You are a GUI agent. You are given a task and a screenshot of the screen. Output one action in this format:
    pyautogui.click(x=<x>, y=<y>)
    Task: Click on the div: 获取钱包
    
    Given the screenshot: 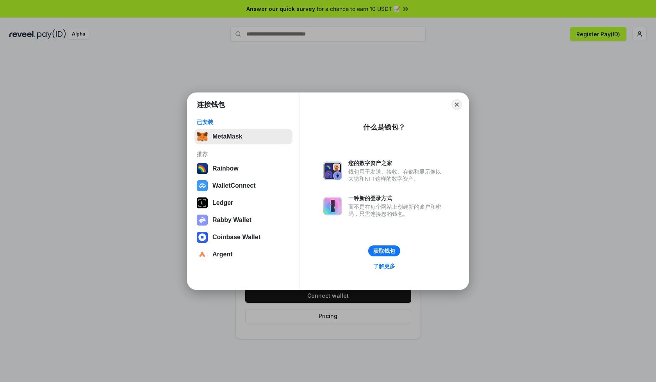 What is the action you would take?
    pyautogui.click(x=384, y=251)
    